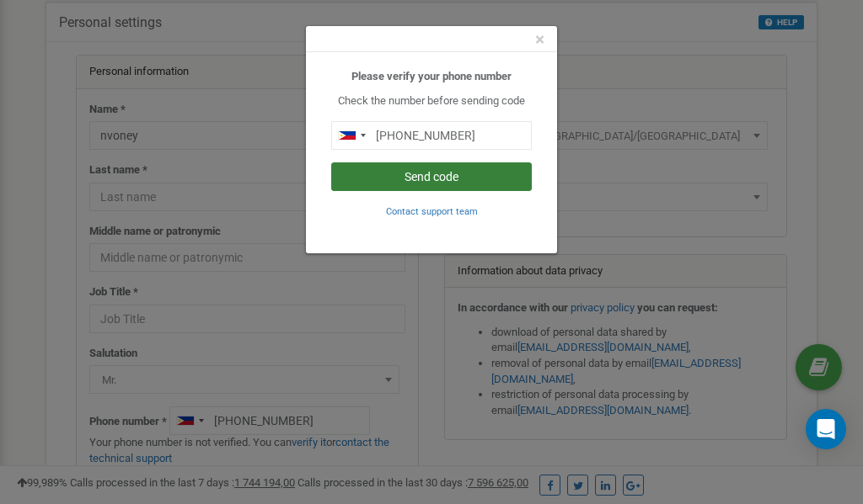 The height and width of the screenshot is (504, 863). Describe the element at coordinates (431, 101) in the screenshot. I see `p: Check the number before sending code` at that location.